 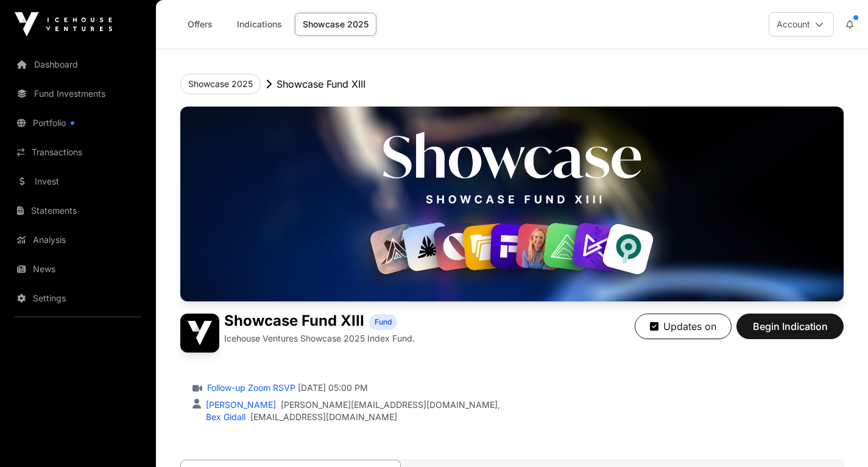 I want to click on a: Dashboard, so click(x=78, y=64).